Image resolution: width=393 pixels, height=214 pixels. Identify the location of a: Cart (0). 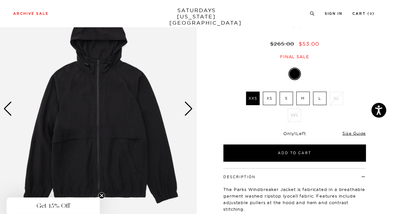
(364, 13).